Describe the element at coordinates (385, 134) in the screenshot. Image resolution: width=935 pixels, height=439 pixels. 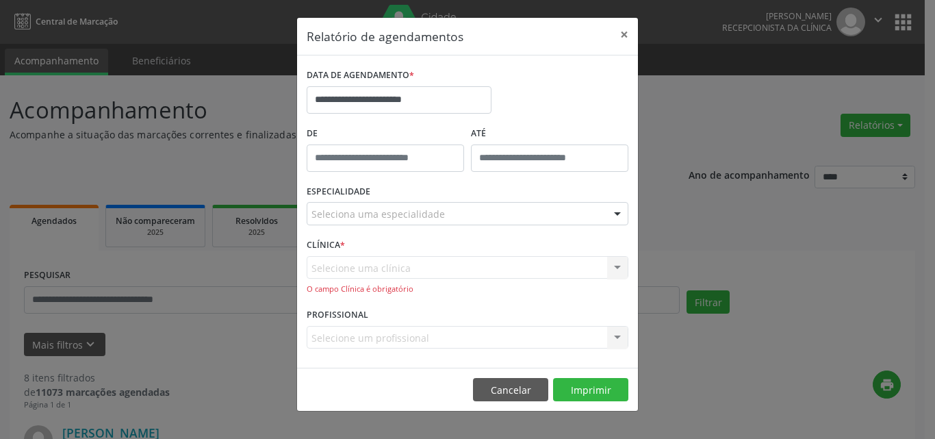
I see `label: De` at that location.